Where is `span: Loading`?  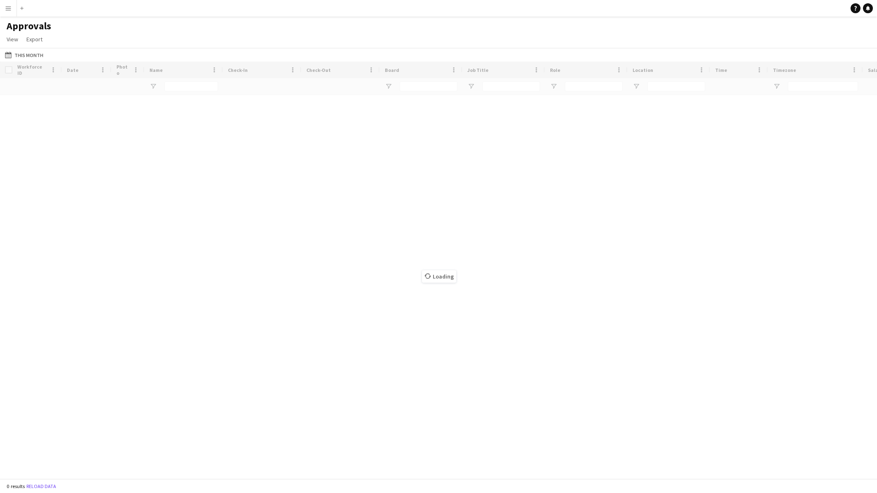
span: Loading is located at coordinates (439, 276).